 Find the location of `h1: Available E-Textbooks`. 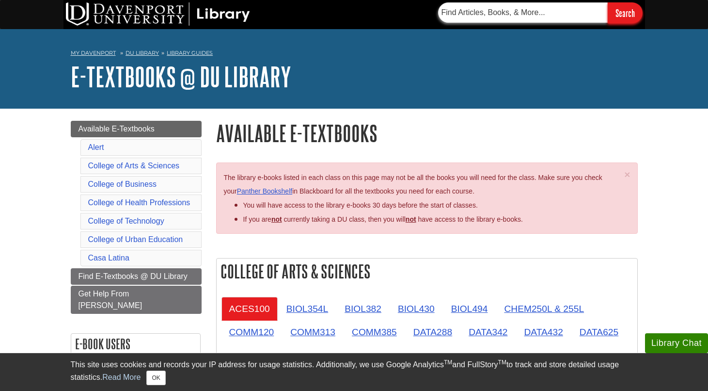

h1: Available E-Textbooks is located at coordinates (427, 133).